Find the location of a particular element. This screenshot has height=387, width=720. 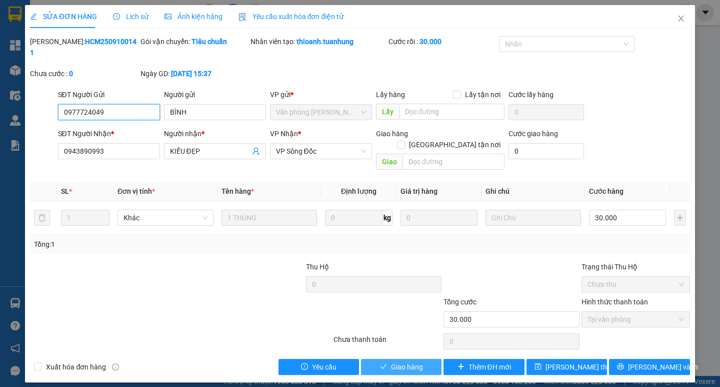

div: SĐT Người Gửi is located at coordinates (109, 95).